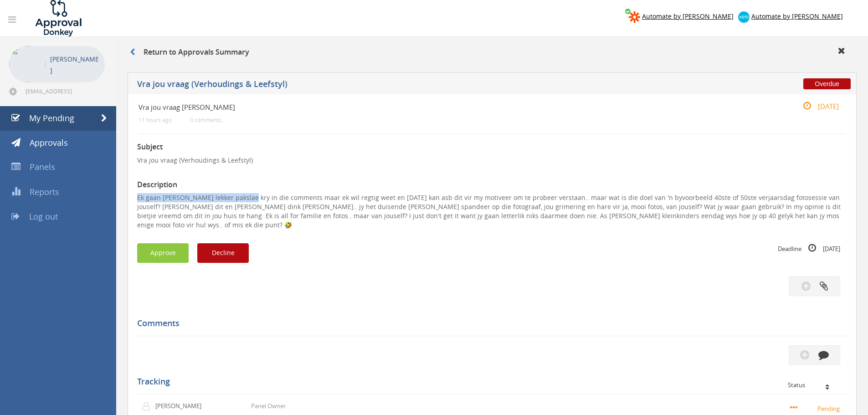 Image resolution: width=868 pixels, height=415 pixels. What do you see at coordinates (488, 324) in the screenshot?
I see `h5: Comments` at bounding box center [488, 324].